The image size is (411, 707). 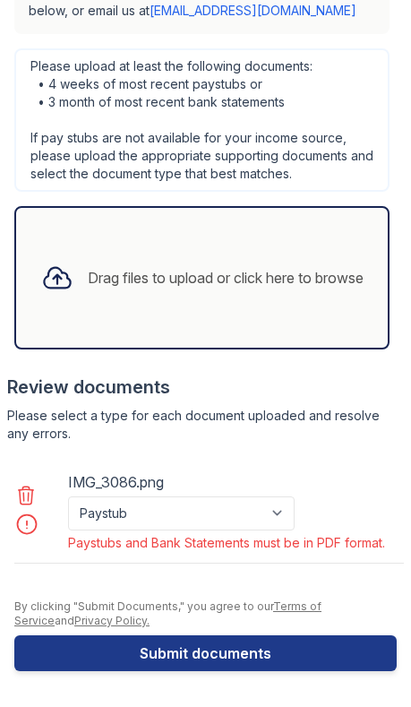 I want to click on a: Privacy Policy., so click(x=112, y=620).